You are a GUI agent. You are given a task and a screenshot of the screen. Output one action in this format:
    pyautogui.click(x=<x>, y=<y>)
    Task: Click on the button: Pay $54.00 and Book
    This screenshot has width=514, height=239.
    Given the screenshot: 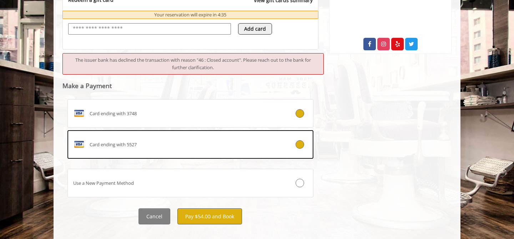 What is the action you would take?
    pyautogui.click(x=209, y=216)
    